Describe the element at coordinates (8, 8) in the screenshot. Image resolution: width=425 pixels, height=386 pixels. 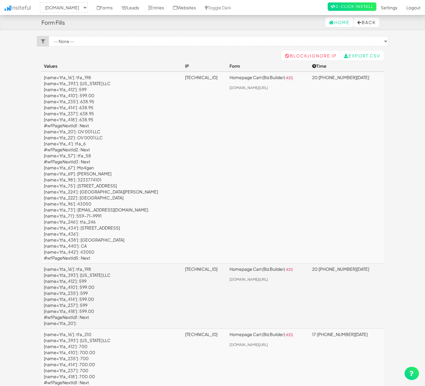
I see `img: icon.png` at that location.